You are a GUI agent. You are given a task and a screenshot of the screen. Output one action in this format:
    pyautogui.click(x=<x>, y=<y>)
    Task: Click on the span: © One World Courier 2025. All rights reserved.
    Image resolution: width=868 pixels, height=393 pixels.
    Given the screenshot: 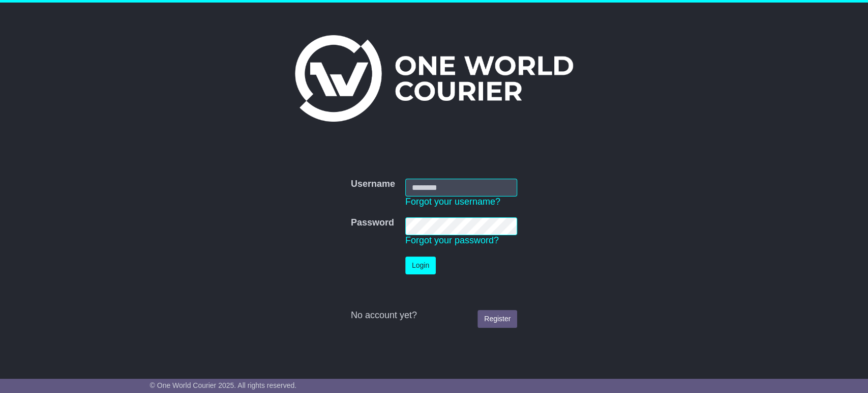 What is the action you would take?
    pyautogui.click(x=224, y=386)
    